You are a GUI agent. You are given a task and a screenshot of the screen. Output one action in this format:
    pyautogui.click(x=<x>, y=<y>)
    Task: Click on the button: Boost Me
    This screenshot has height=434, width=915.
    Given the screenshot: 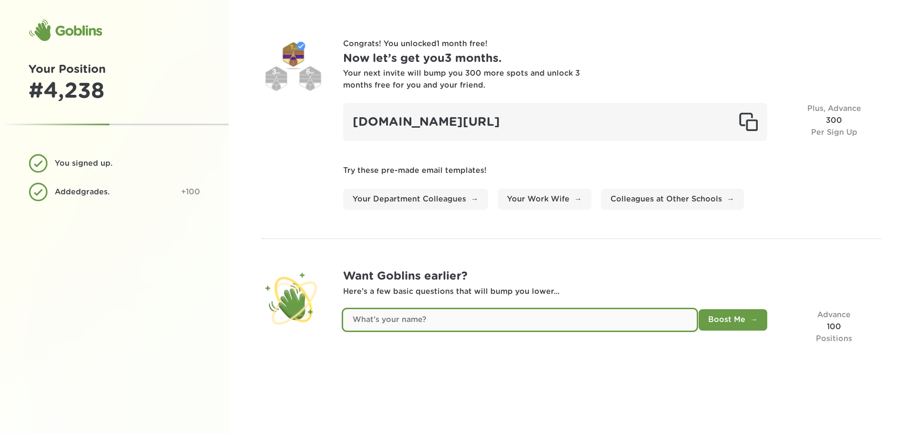 What is the action you would take?
    pyautogui.click(x=733, y=320)
    